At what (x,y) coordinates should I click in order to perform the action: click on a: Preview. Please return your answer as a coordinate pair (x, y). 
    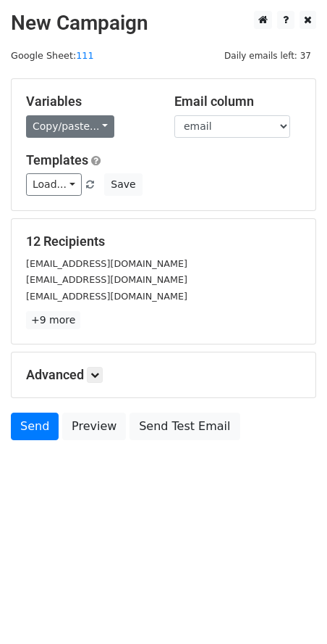
    Looking at the image, I should click on (95, 426).